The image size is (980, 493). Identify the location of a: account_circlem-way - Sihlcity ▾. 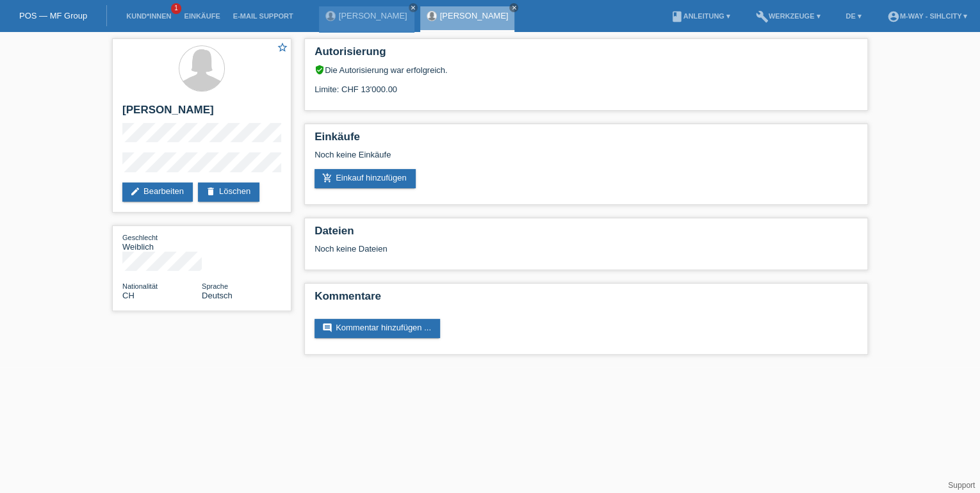
(927, 16).